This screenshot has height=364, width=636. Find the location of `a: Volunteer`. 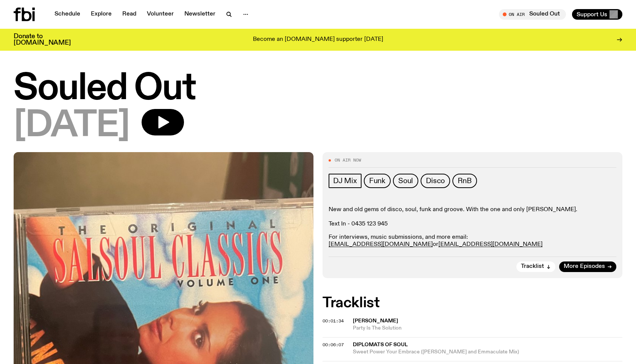

a: Volunteer is located at coordinates (160, 14).